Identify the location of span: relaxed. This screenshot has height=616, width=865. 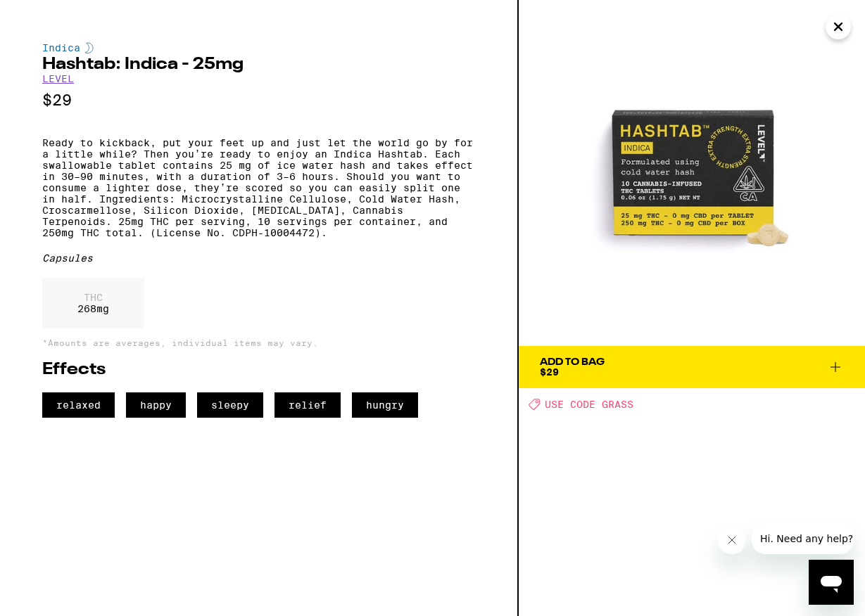
(78, 405).